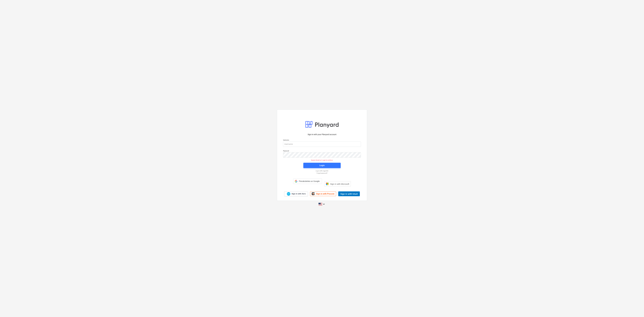  Describe the element at coordinates (322, 166) in the screenshot. I see `div: Login` at that location.